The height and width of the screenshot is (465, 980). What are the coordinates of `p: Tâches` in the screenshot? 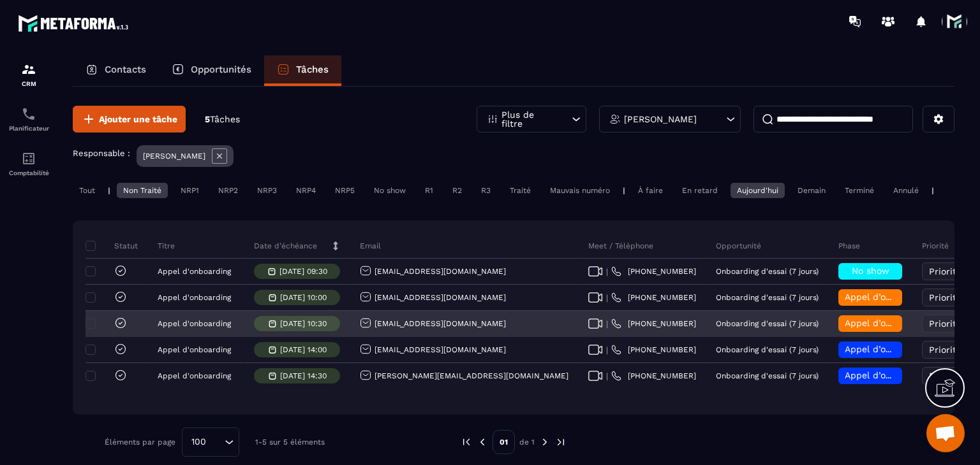 It's located at (312, 69).